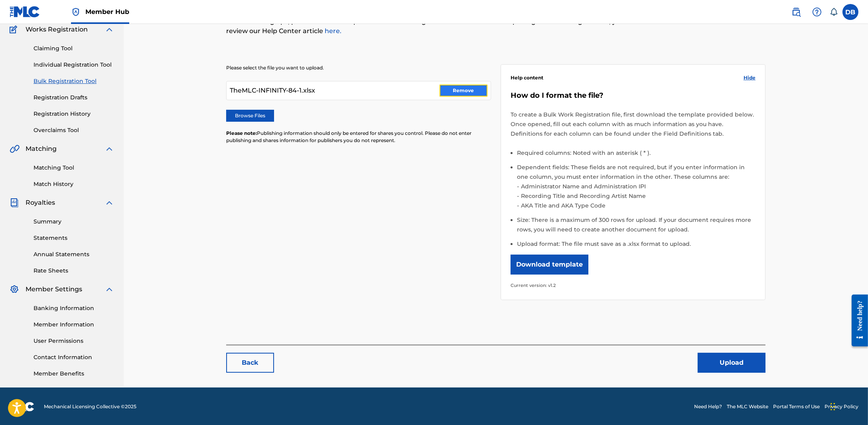 The width and height of the screenshot is (868, 425). Describe the element at coordinates (851, 12) in the screenshot. I see `div: User Menu` at that location.